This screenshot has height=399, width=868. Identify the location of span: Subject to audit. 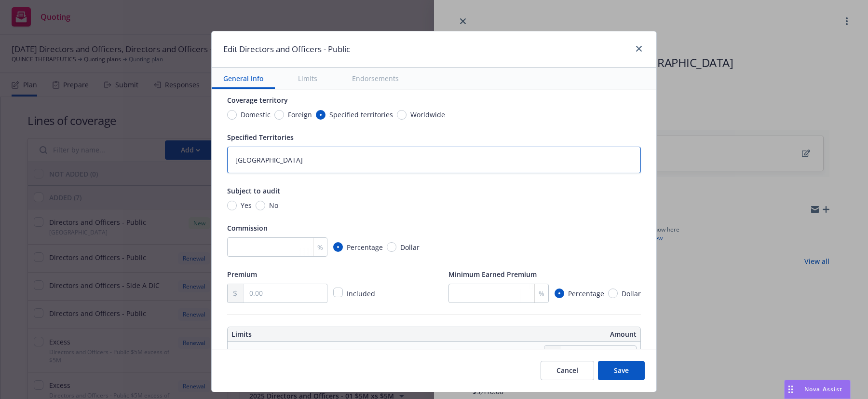
(253, 191).